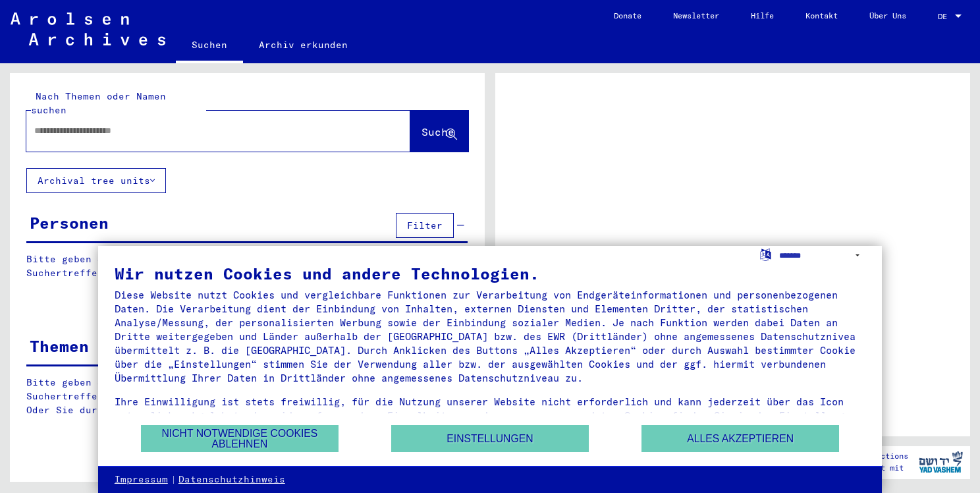  Describe the element at coordinates (247, 266) in the screenshot. I see `p: Bitte geben Sie einen Suchbegriff ein oder nutzen Sie die Filter, um Suchertreffer zu erhalten.` at that location.